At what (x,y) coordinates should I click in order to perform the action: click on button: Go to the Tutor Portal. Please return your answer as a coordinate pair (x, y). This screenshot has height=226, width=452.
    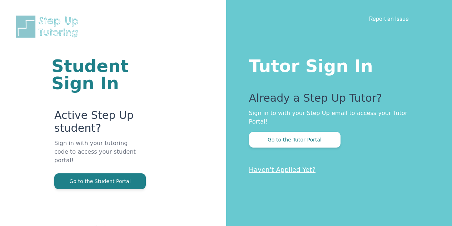
    Looking at the image, I should click on (295, 139).